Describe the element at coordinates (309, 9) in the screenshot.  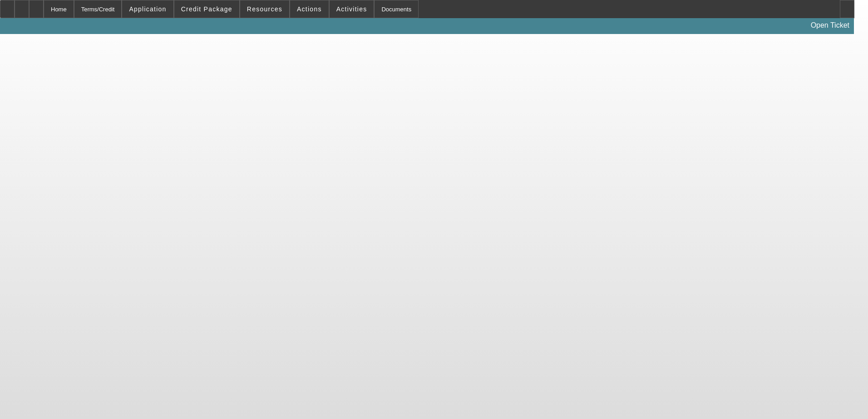
I see `span: Actions` at that location.